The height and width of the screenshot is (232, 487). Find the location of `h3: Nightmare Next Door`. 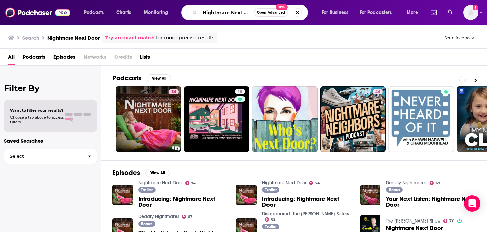

h3: Nightmare Next Door is located at coordinates (73, 38).